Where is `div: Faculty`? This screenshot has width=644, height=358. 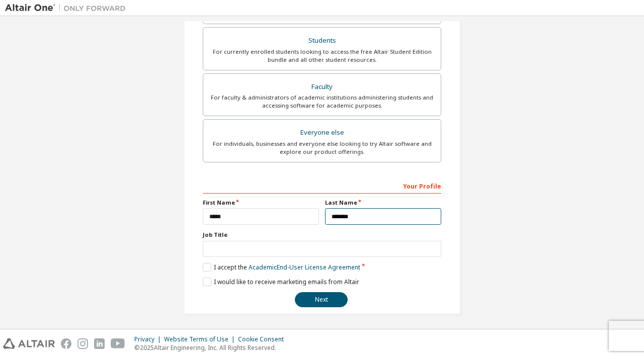 div: Faculty is located at coordinates (322, 87).